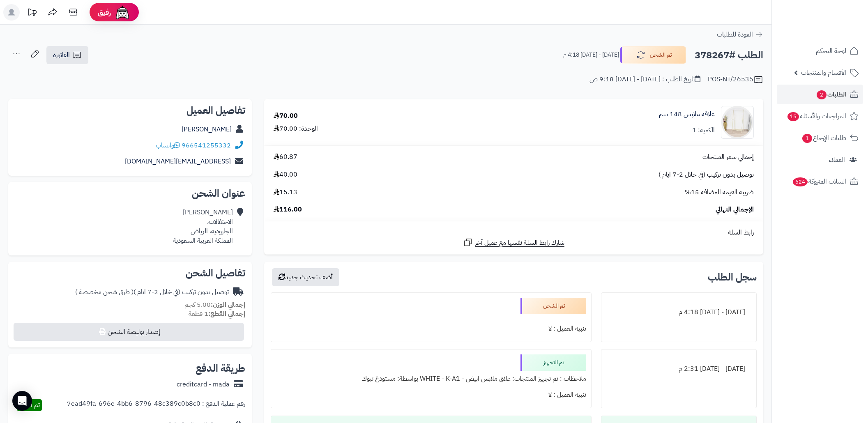 This screenshot has height=423, width=868. I want to click on a: شارك رابط السلة نفسها مع عميل آخر, so click(513, 242).